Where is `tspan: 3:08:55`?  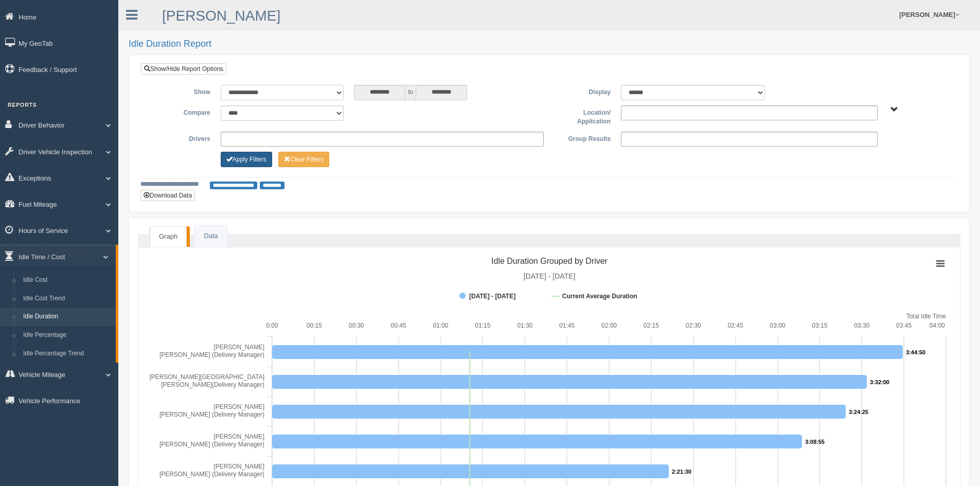 tspan: 3:08:55 is located at coordinates (815, 442).